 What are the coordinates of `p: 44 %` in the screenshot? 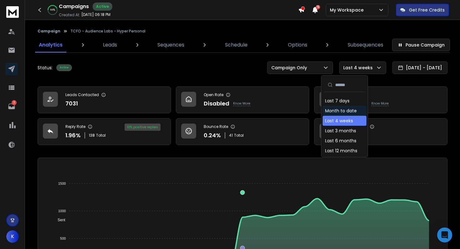 It's located at (53, 10).